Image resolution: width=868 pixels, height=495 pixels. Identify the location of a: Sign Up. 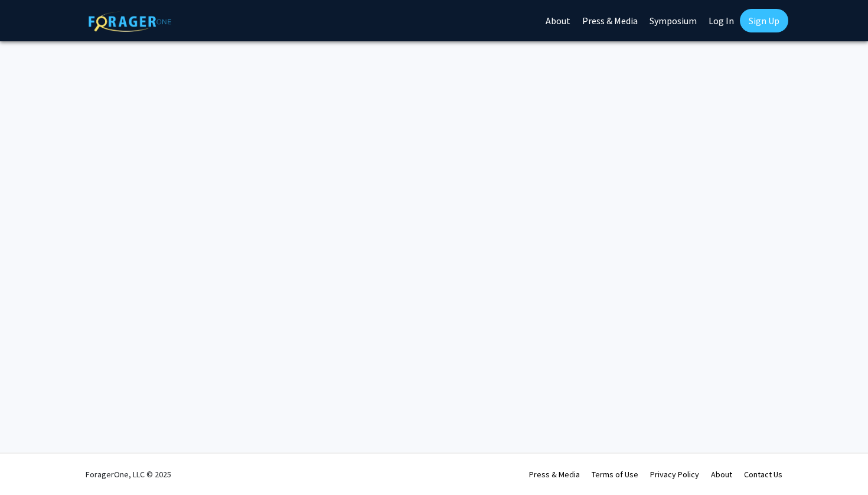
(764, 20).